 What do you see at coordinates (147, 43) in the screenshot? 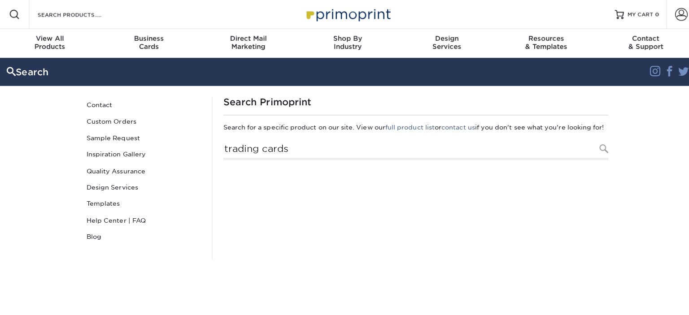
I see `a: BusinessCards` at bounding box center [147, 43].